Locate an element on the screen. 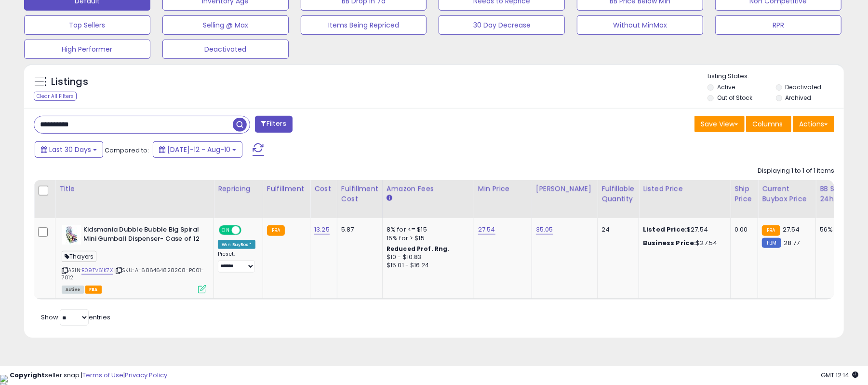  div: Fulfillment Cost is located at coordinates (359, 194).